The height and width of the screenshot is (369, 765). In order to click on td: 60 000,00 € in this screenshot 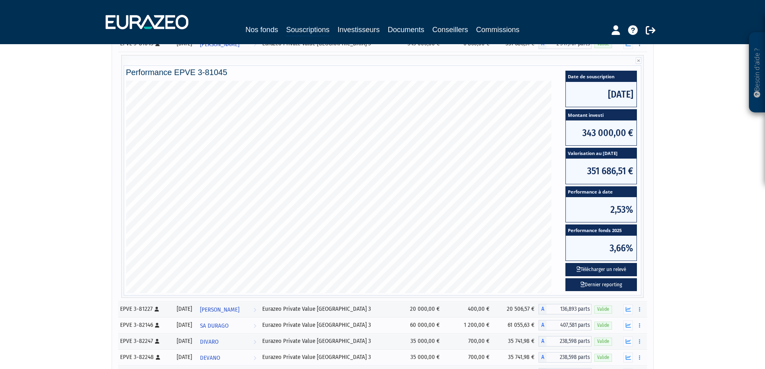, I will do `click(420, 325)`.